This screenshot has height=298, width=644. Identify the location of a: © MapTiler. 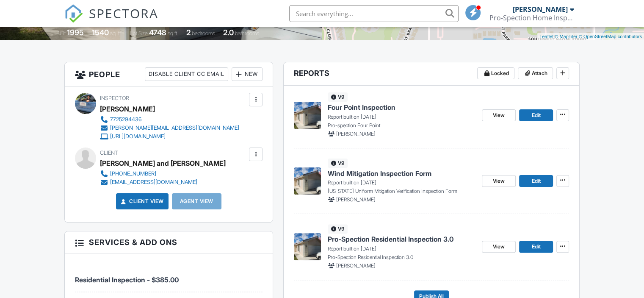
(566, 36).